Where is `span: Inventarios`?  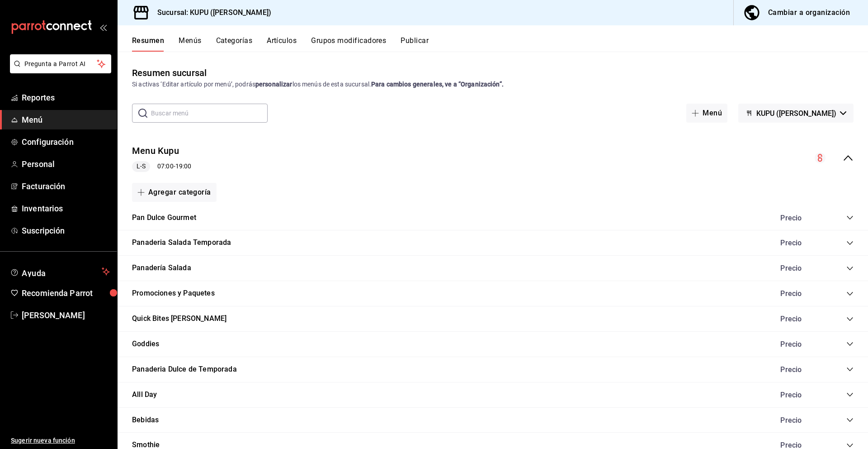
span: Inventarios is located at coordinates (66, 208).